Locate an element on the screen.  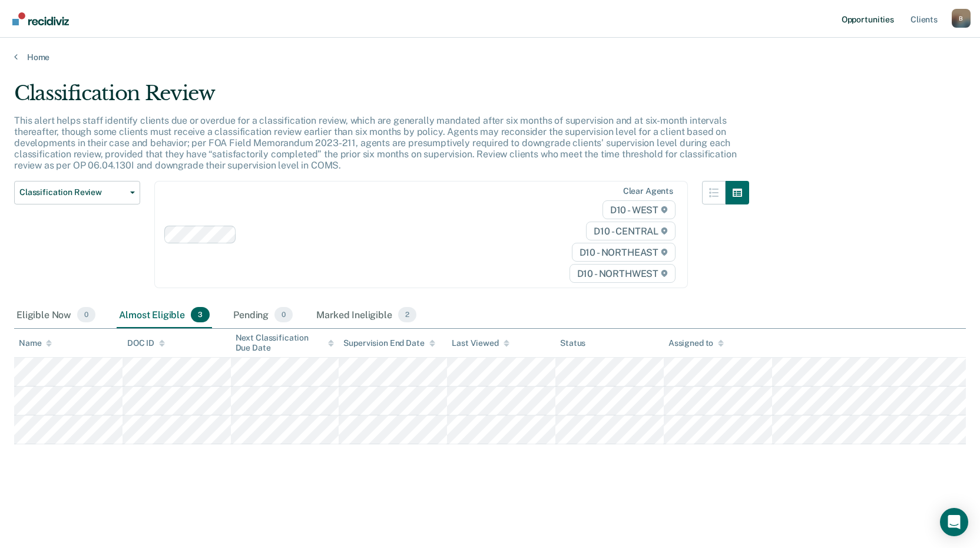
p: This alert helps staff identify clients due or overdue for a classification review, which are gen... is located at coordinates (375, 143).